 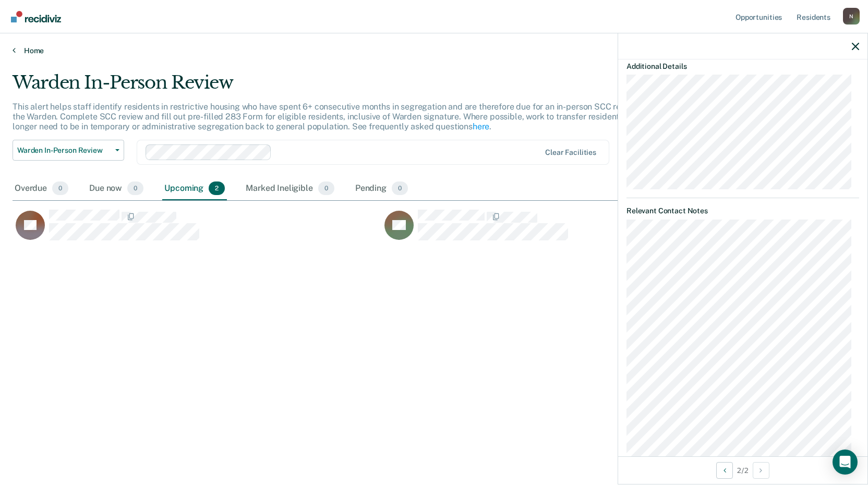 What do you see at coordinates (41, 189) in the screenshot?
I see `div: Overdue` at bounding box center [41, 189].